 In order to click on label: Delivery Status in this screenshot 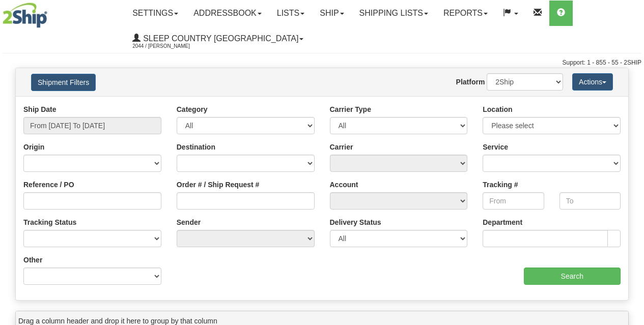, I will do `click(355, 223)`.